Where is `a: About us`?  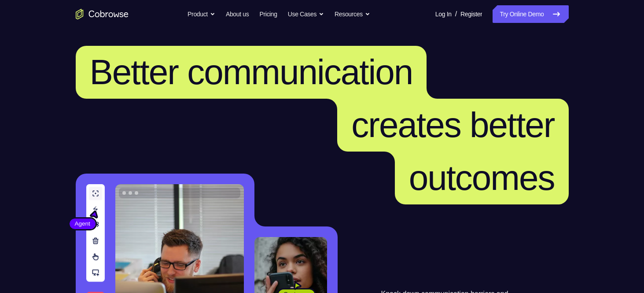
a: About us is located at coordinates (237, 14).